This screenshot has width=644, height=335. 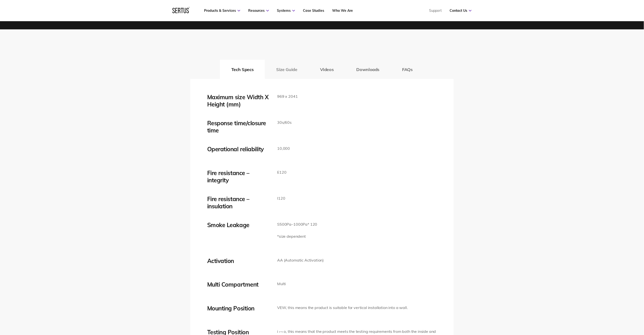 I want to click on button: Size Guide, so click(x=286, y=69).